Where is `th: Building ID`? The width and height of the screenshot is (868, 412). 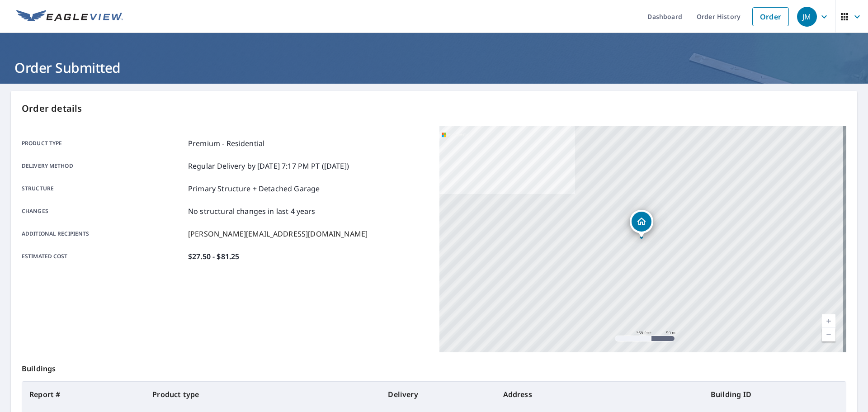 th: Building ID is located at coordinates (774, 394).